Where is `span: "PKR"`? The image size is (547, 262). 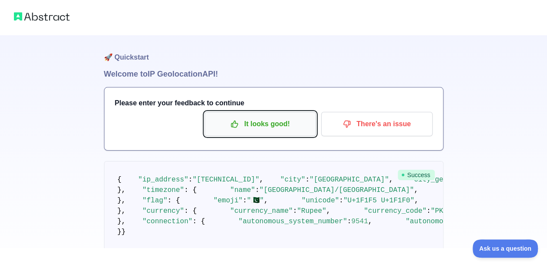 span: "PKR" is located at coordinates (441, 211).